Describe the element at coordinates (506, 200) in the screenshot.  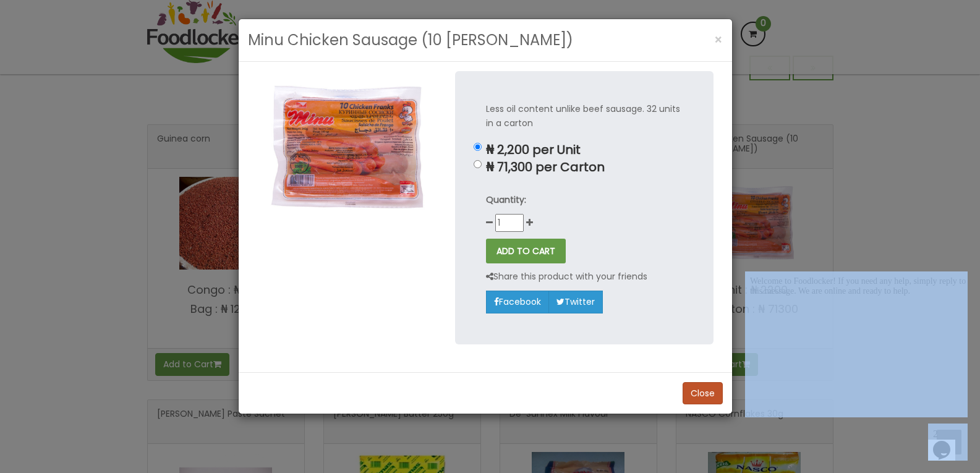
I see `strong: Quantity:` at that location.